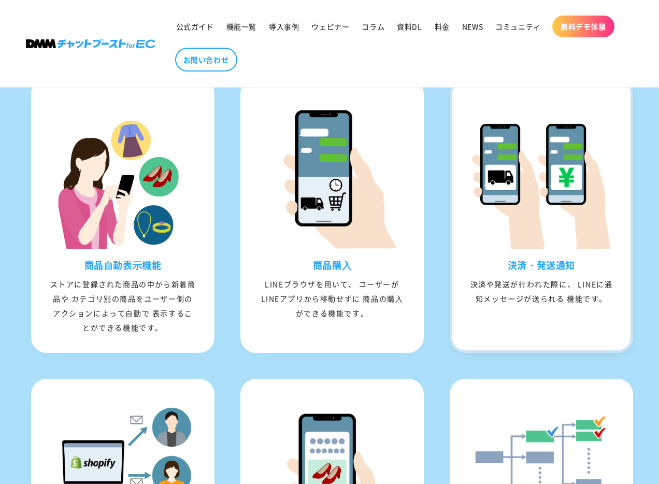  Describe the element at coordinates (541, 265) in the screenshot. I see `h3: 決済・発送通知` at that location.